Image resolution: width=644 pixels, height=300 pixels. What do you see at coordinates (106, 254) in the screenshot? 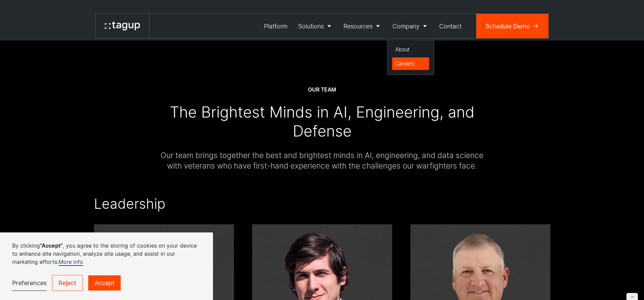
I see `p: By clicking , you agree to the storing of cookies on your device to enhance site navigation, anal...` at bounding box center [106, 254].